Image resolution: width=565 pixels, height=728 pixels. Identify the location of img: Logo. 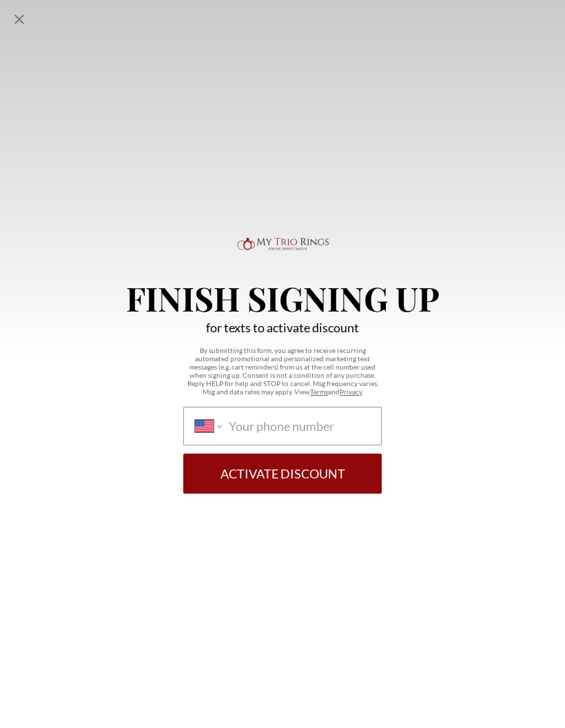
(282, 249).